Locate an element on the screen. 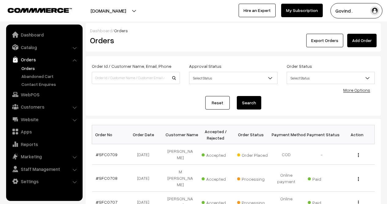  a: Marketing is located at coordinates (44, 156).